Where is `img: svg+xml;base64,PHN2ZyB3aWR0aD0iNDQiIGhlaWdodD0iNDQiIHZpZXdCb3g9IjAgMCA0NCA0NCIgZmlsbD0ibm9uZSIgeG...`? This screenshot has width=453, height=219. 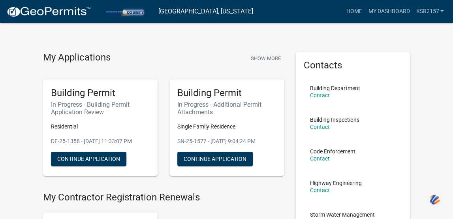
img: svg+xml;base64,PHN2ZyB3aWR0aD0iNDQiIGhlaWdodD0iNDQiIHZpZXdCb3g9IjAgMCA0NCA0NCIgZmlsbD0ibm9uZSIgeG... is located at coordinates (435, 199).